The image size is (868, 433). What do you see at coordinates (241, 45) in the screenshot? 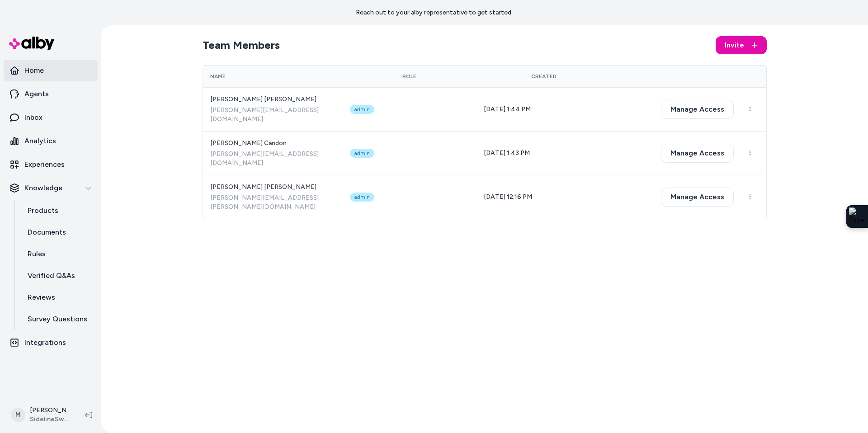
I see `h2: Team Members` at bounding box center [241, 45].